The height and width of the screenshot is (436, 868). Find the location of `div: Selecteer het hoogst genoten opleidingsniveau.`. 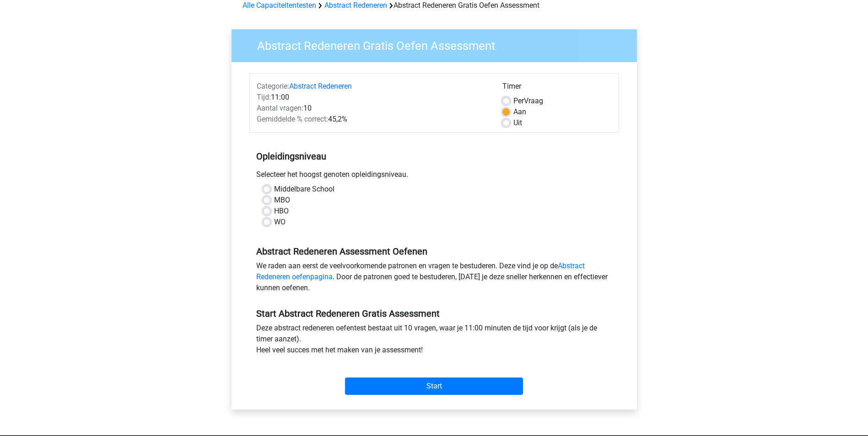

div: Selecteer het hoogst genoten opleidingsniveau. is located at coordinates (434, 176).